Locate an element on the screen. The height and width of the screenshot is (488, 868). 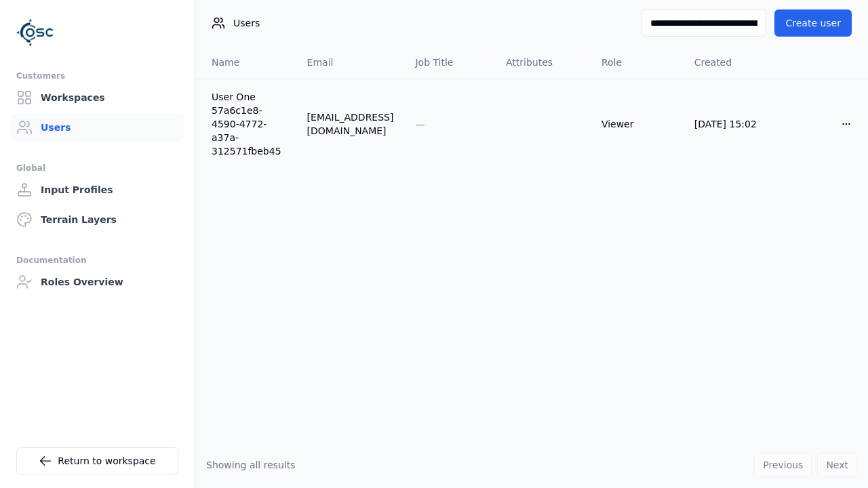
span: Users is located at coordinates (246, 23).